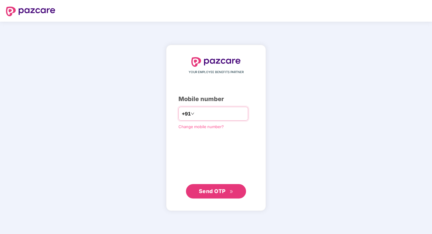  I want to click on span: double-right, so click(231, 191).